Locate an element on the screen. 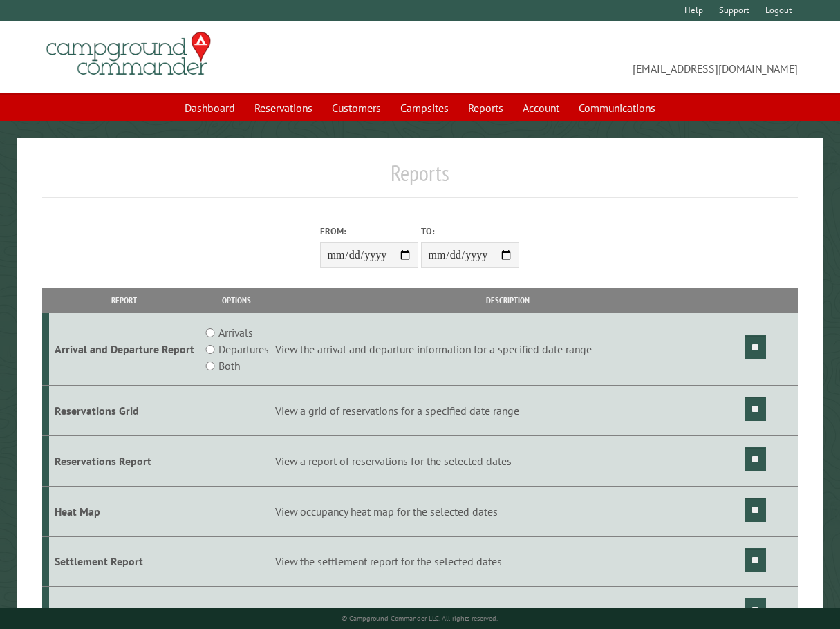  label: From: is located at coordinates (369, 231).